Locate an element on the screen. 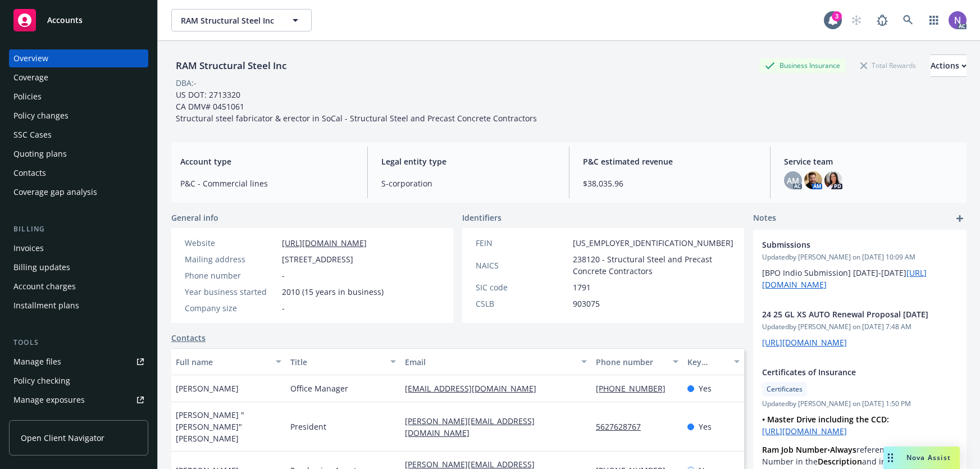  span: P&C estimated revenue is located at coordinates (670, 162).